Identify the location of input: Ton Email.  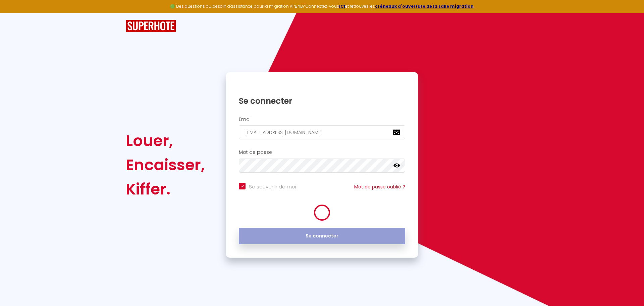
(322, 132).